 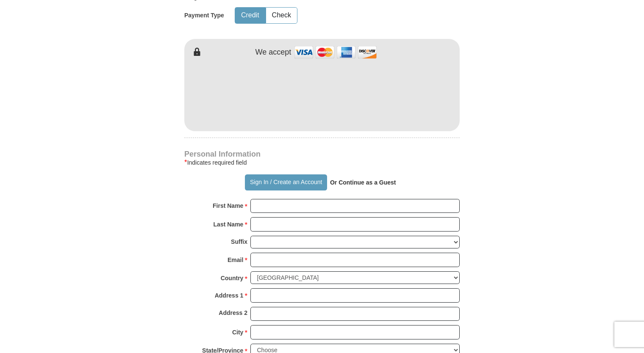 I want to click on img: credit cards accepted, so click(x=336, y=52).